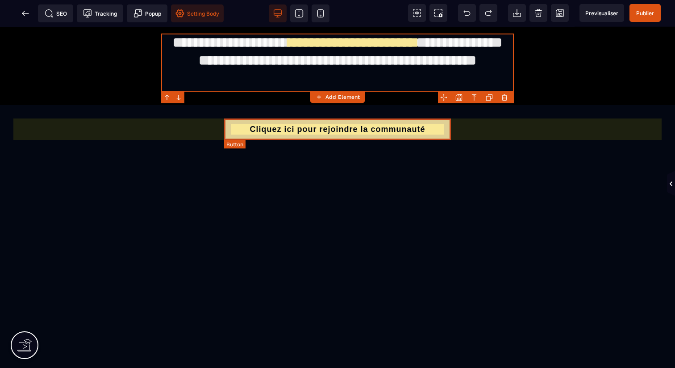 This screenshot has width=675, height=368. Describe the element at coordinates (100, 13) in the screenshot. I see `span: Tracking` at that location.